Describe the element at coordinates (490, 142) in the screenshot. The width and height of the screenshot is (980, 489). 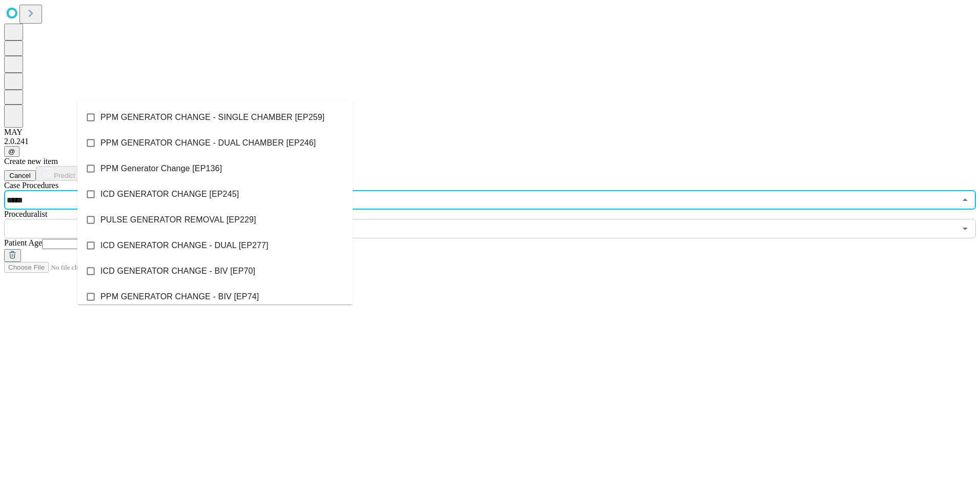
I see `div: 2.0.241` at that location.